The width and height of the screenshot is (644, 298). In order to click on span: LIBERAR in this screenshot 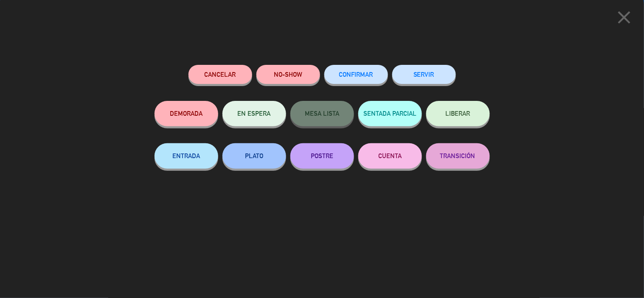, I will do `click(458, 113)`.